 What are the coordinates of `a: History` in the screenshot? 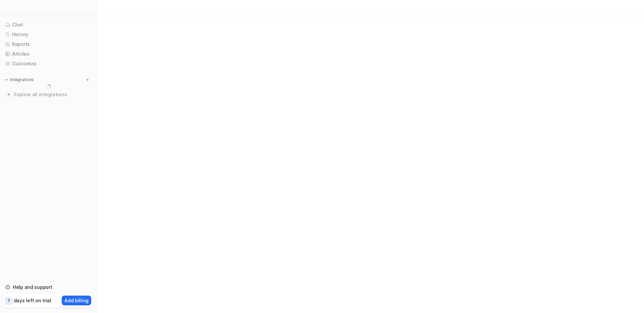 It's located at (48, 35).